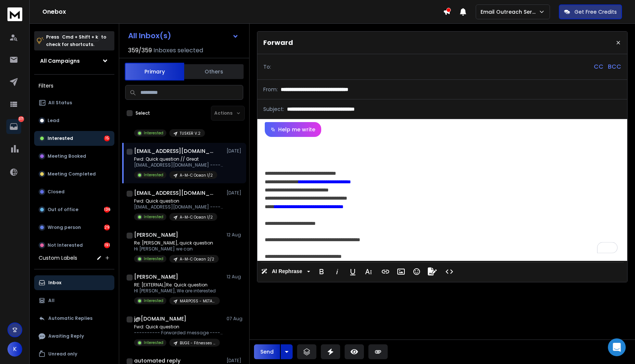 This screenshot has height=364, width=635. What do you see at coordinates (197, 259) in the screenshot?
I see `p: A-M-C Ocean 2/2` at bounding box center [197, 259].